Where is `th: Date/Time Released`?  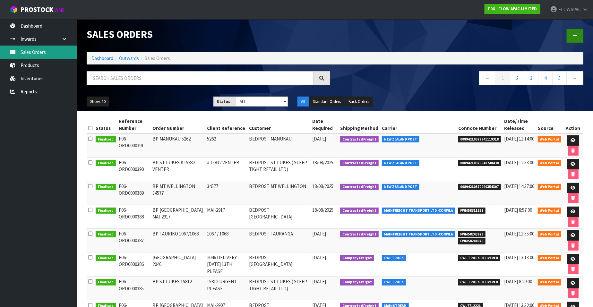 th: Date/Time Released is located at coordinates (519, 125).